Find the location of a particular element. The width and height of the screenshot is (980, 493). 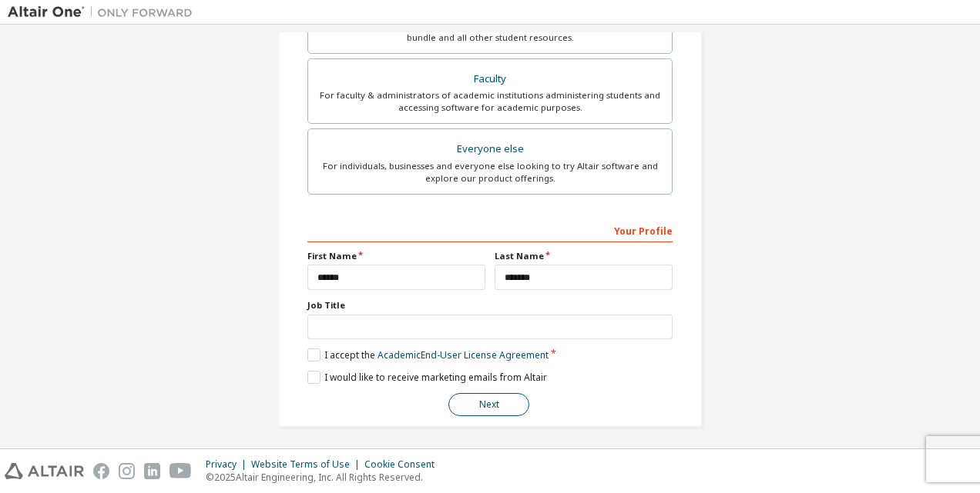

img: Altair One is located at coordinates (104, 12).